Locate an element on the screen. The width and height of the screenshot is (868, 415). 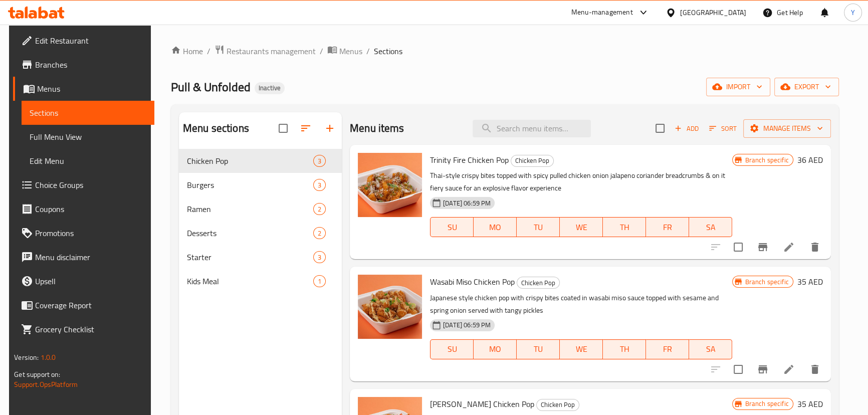
a: Choice Groups is located at coordinates (84, 185).